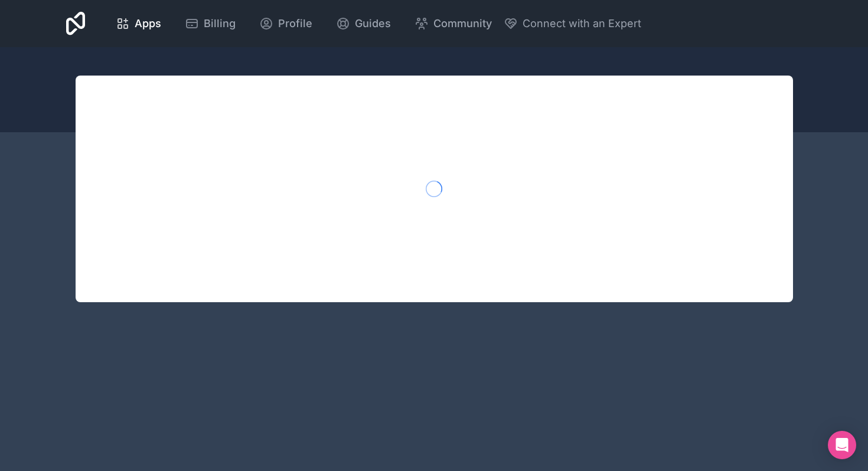 This screenshot has height=471, width=868. What do you see at coordinates (581, 24) in the screenshot?
I see `span: Connect with an Expert` at bounding box center [581, 24].